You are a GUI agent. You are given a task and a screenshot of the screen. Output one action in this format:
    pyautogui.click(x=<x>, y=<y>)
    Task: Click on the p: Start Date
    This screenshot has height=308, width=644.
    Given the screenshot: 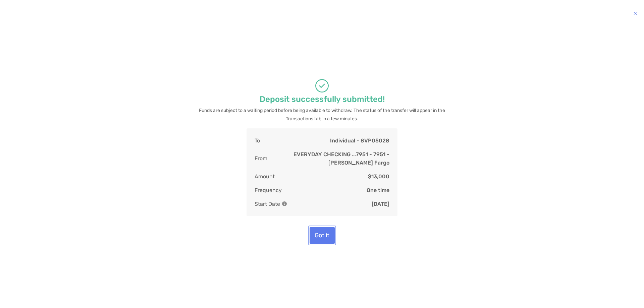 What is the action you would take?
    pyautogui.click(x=271, y=204)
    